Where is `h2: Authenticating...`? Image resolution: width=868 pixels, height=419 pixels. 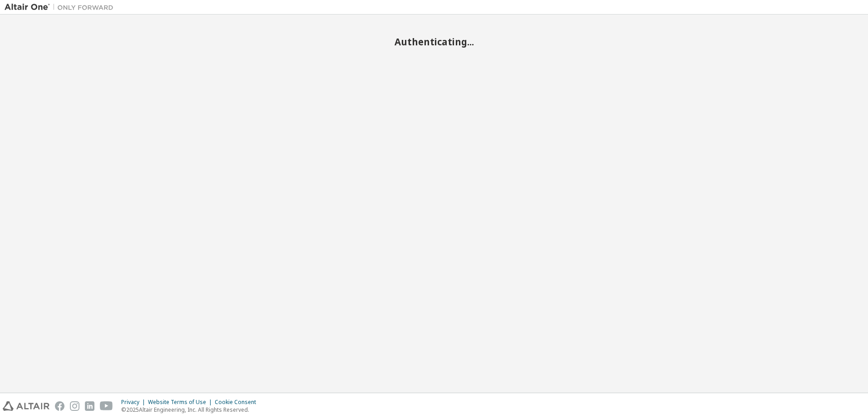 h2: Authenticating... is located at coordinates (434, 42).